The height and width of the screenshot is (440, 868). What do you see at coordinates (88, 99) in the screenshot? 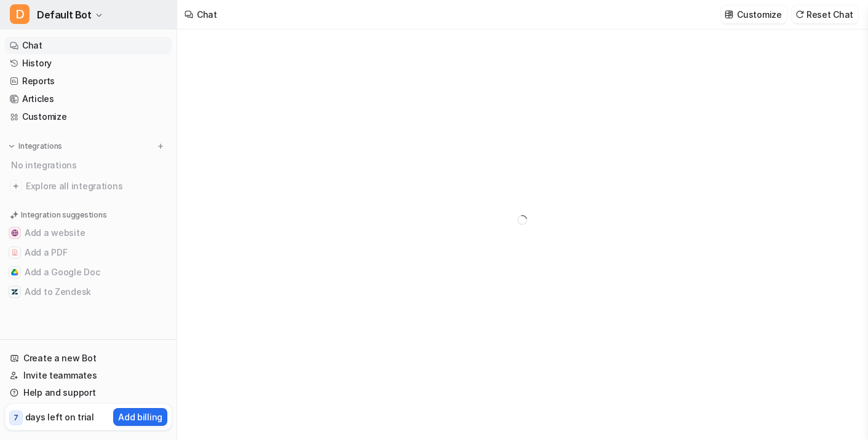
I see `a: Articles` at bounding box center [88, 99].